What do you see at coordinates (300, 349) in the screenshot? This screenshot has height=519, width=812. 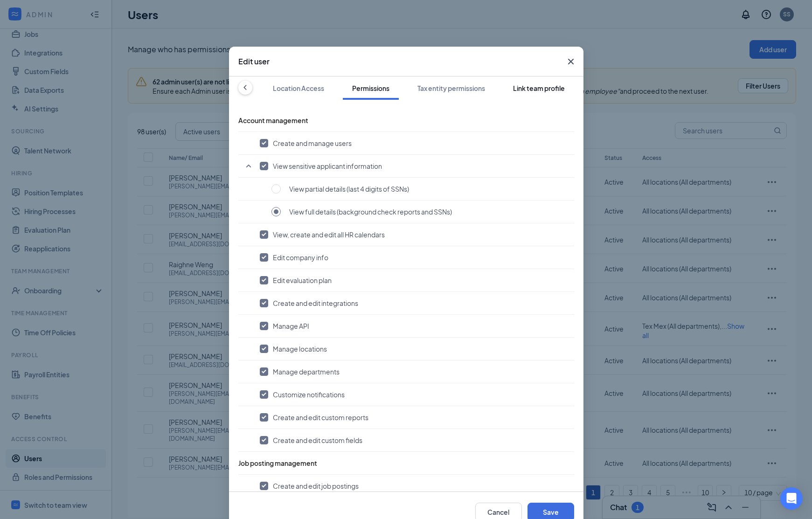 I see `span: Manage locations` at bounding box center [300, 349].